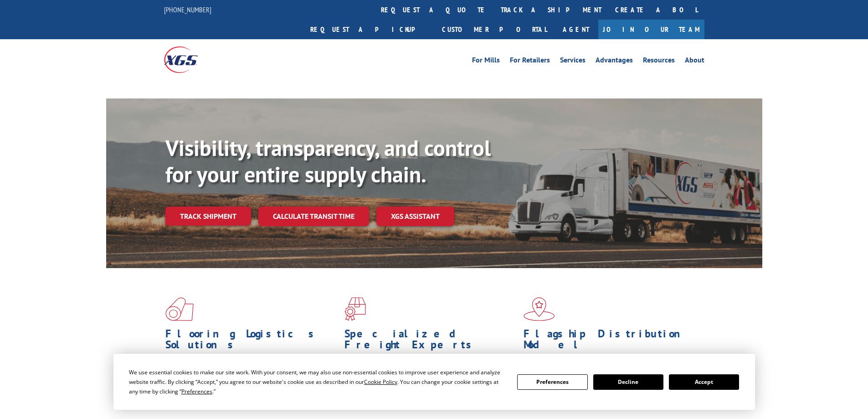 The image size is (868, 419). Describe the element at coordinates (435, 382) in the screenshot. I see `div: Cookie Consent Prompt` at that location.